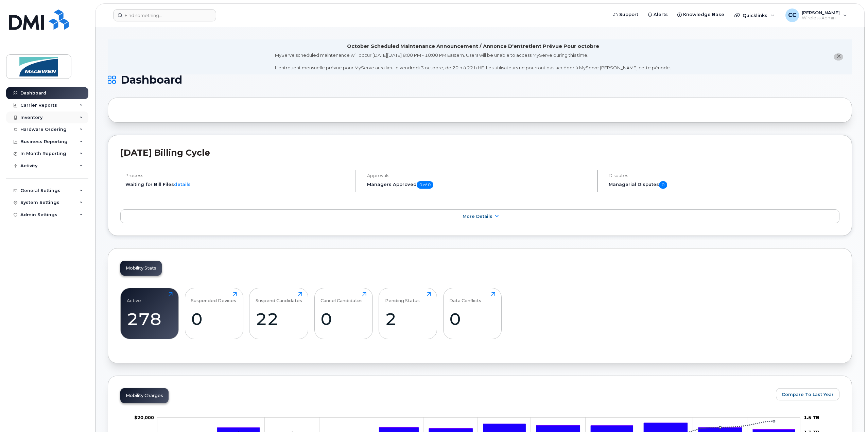  I want to click on h4: Process, so click(237, 176).